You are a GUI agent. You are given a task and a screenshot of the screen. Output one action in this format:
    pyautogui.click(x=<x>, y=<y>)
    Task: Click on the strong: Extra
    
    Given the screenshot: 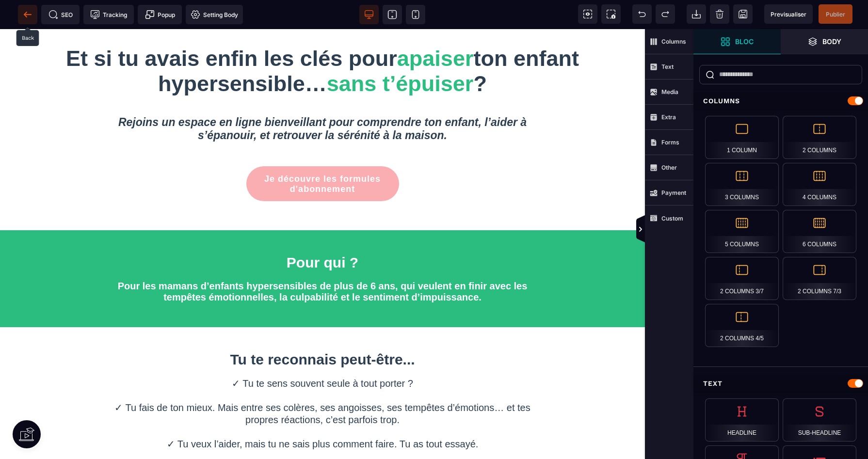 What is the action you would take?
    pyautogui.click(x=669, y=117)
    